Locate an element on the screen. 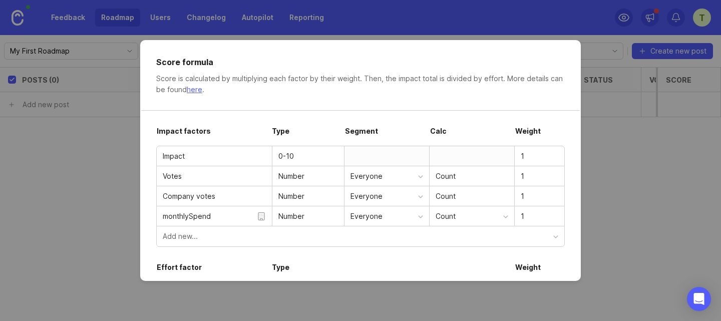 The image size is (721, 321). div: Open Intercom Messenger is located at coordinates (699, 299).